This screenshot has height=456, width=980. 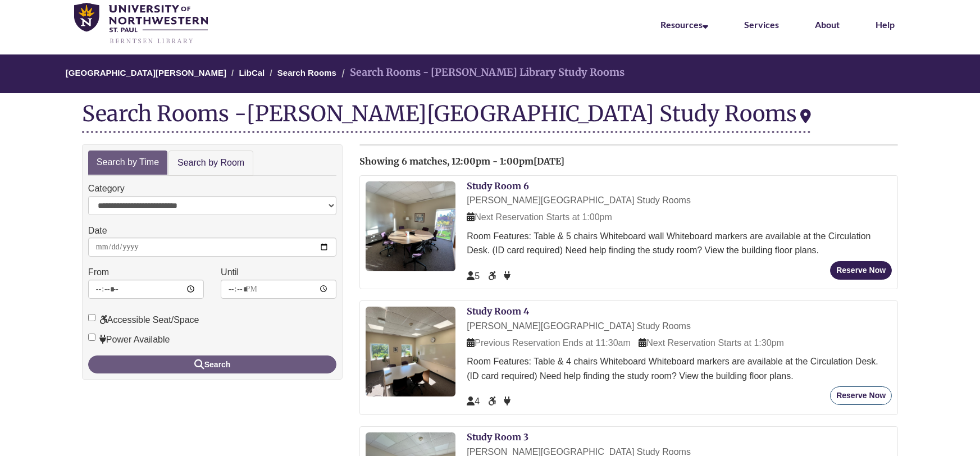 What do you see at coordinates (497, 186) in the screenshot?
I see `a: Study Room 6` at bounding box center [497, 186].